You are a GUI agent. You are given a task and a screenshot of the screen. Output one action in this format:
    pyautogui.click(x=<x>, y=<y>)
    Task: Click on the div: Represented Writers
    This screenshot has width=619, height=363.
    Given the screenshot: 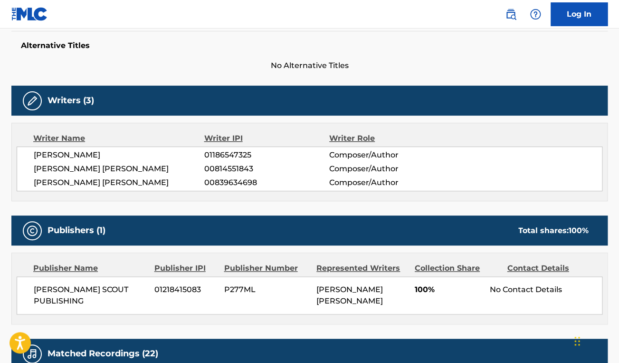 What is the action you would take?
    pyautogui.click(x=362, y=268)
    